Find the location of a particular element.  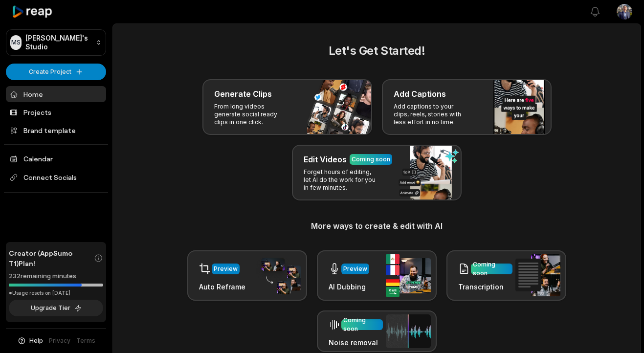

a: Brand template is located at coordinates (56, 130).